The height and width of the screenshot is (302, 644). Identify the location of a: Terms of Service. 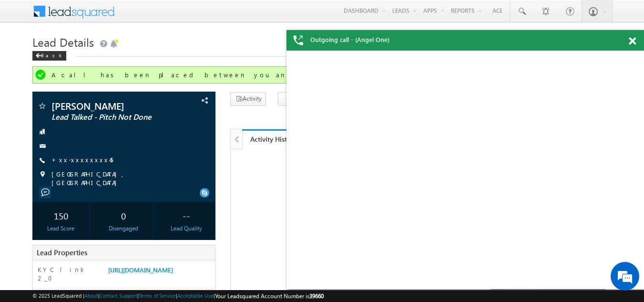
(158, 295).